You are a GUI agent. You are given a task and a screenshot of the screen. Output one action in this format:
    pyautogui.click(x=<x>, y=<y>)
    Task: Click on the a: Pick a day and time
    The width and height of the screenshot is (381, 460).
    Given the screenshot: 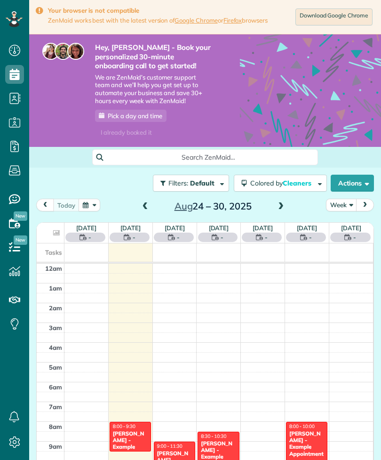 What is the action you would take?
    pyautogui.click(x=131, y=116)
    